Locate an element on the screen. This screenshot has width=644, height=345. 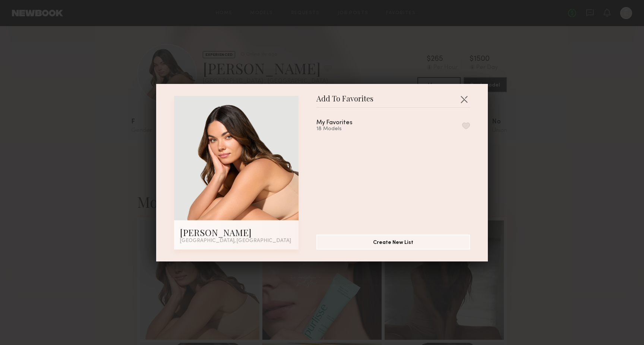
button: Create New List is located at coordinates (393, 242).